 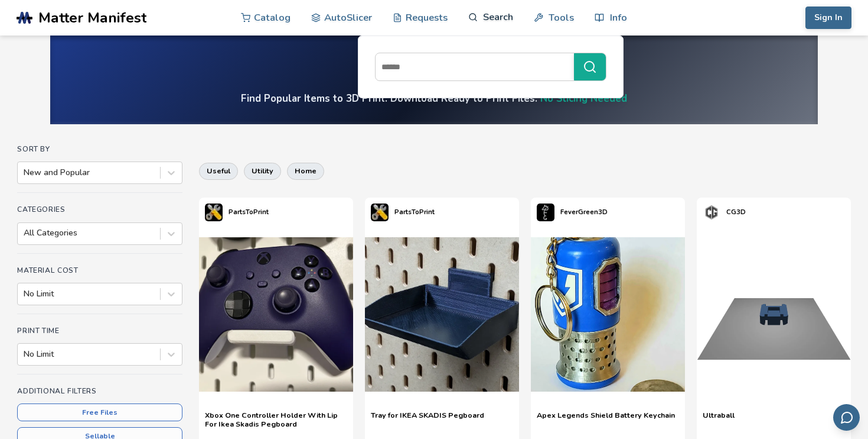 What do you see at coordinates (100, 209) in the screenshot?
I see `h4: Categories` at bounding box center [100, 209].